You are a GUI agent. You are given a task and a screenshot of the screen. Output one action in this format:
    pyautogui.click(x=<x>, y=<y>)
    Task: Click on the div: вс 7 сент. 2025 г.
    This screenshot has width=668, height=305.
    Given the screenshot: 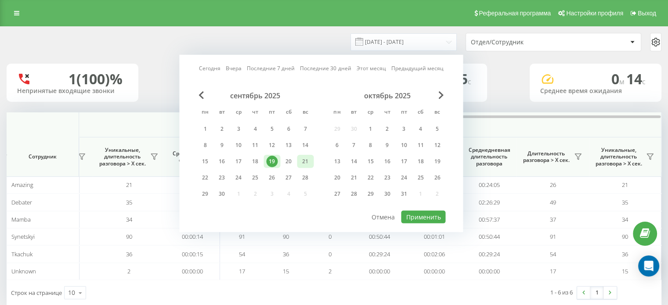 What is the action you would take?
    pyautogui.click(x=305, y=129)
    